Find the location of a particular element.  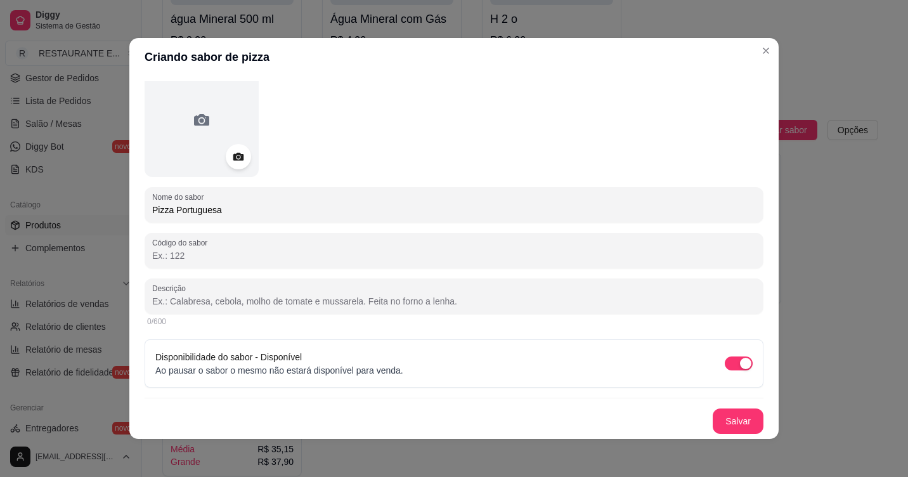

header: Criando sabor de pizza is located at coordinates (454, 57).